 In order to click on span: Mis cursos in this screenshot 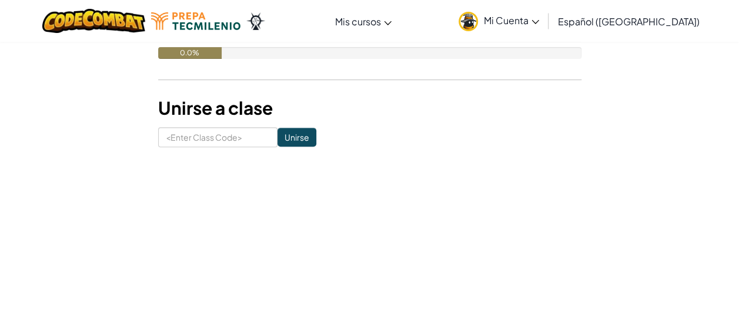, I will do `click(358, 21)`.